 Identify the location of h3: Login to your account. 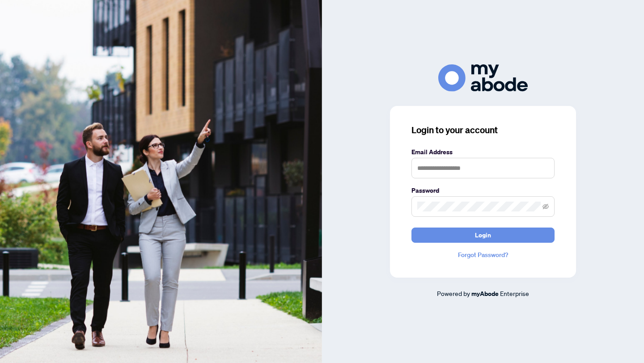
(483, 130).